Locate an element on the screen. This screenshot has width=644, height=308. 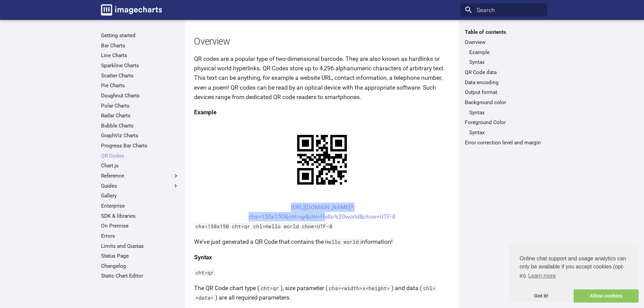
a: Overview is located at coordinates (504, 42).